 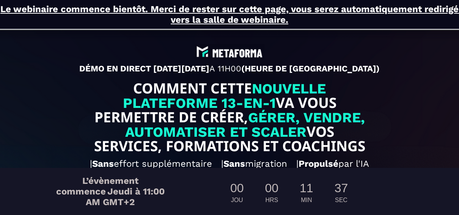 What do you see at coordinates (307, 188) in the screenshot?
I see `div: 11` at bounding box center [307, 188].